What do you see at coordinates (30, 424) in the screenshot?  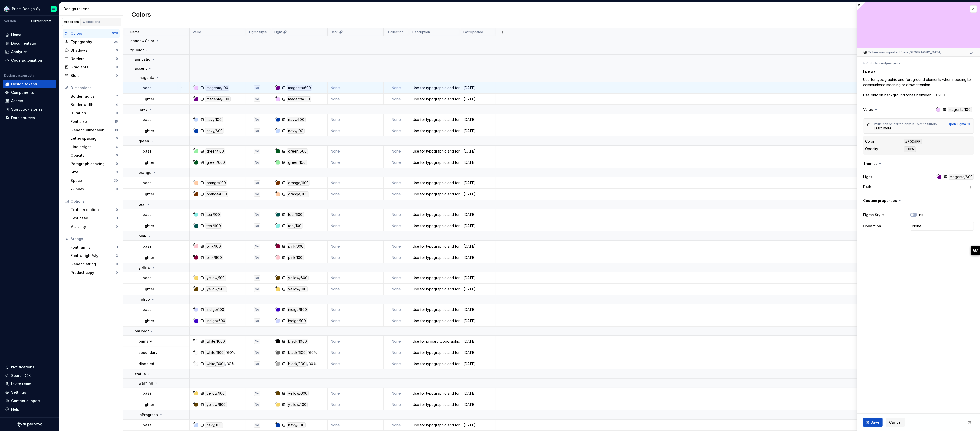 I see `svg: Supernova Logo` at bounding box center [30, 424].